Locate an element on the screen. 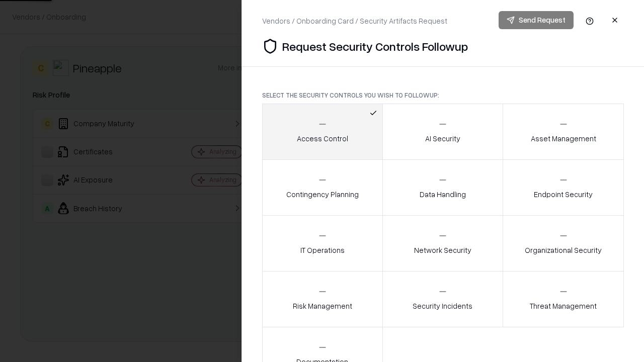 This screenshot has height=362, width=644. button: Contingency Planning is located at coordinates (323, 188).